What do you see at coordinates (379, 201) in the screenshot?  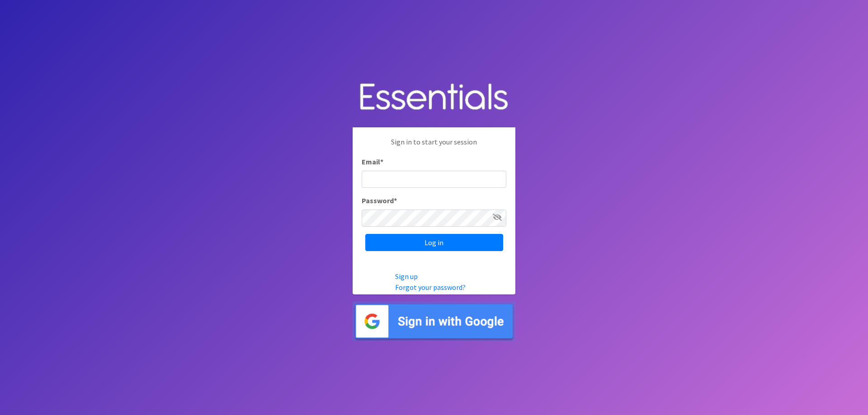 I see `label: Password` at bounding box center [379, 201].